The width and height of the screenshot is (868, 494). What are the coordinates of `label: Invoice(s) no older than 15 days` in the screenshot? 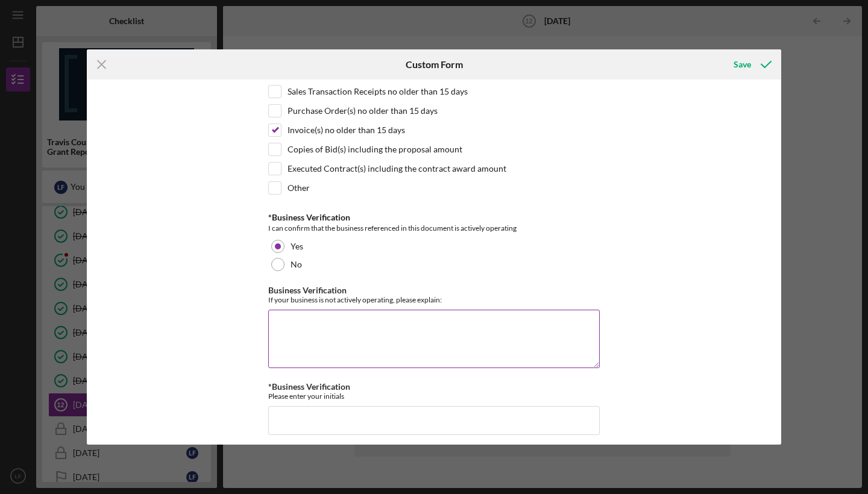 It's located at (346, 130).